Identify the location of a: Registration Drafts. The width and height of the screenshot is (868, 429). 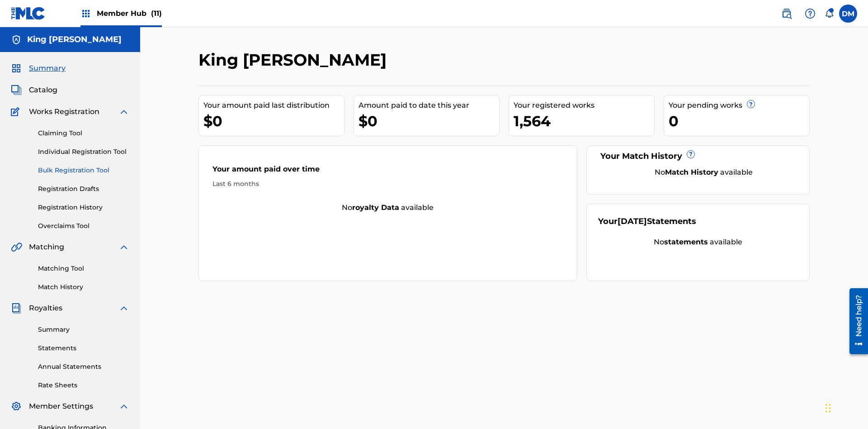
(84, 189).